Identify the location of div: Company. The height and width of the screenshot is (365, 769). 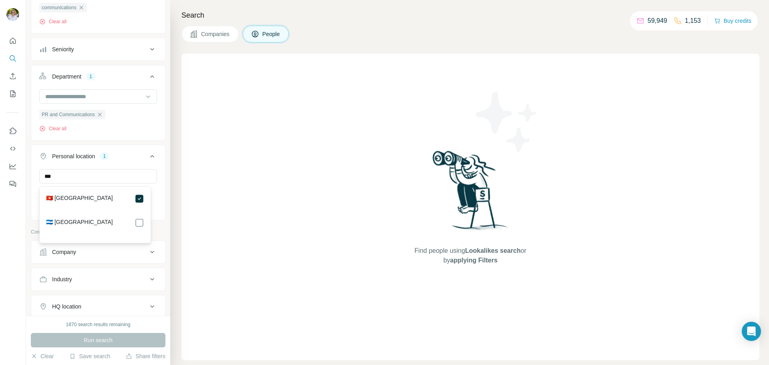
(64, 252).